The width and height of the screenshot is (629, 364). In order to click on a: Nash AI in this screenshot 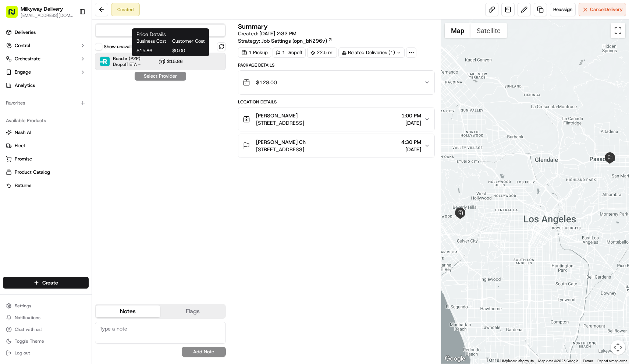, I will do `click(45, 132)`.